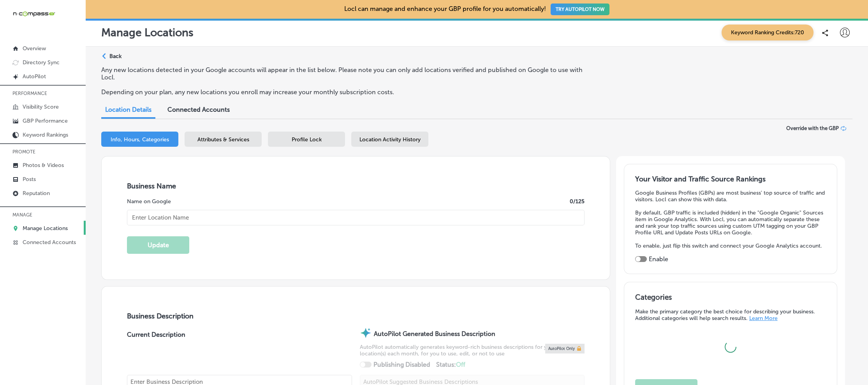  What do you see at coordinates (730, 315) in the screenshot?
I see `p: Make the primary category the best choice for describing your business. Additional categories wil...` at bounding box center [730, 315].